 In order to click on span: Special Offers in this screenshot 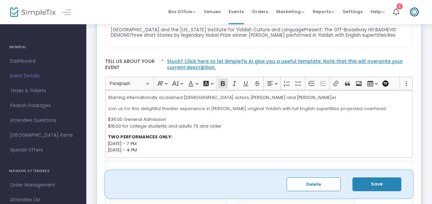, I will do `click(43, 150)`.